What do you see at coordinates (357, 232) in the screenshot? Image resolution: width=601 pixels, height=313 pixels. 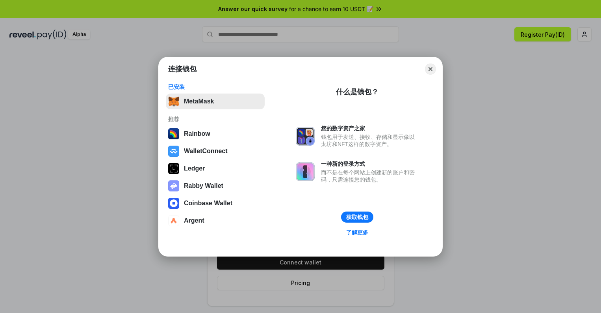 I see `div: 了解更多` at bounding box center [357, 232].